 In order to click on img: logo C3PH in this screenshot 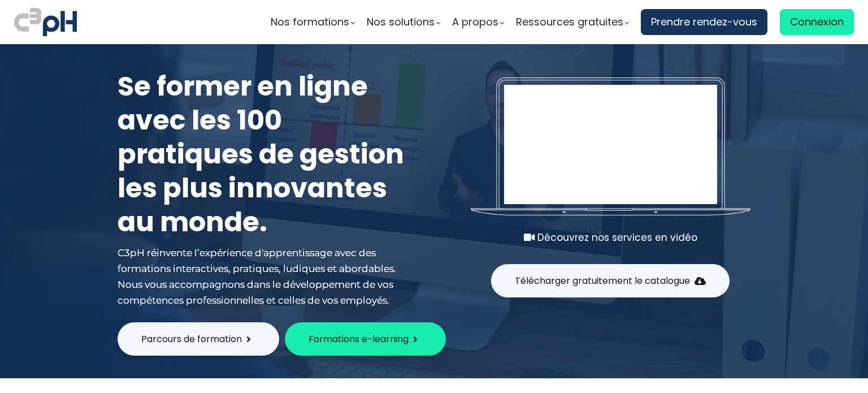, I will do `click(45, 22)`.